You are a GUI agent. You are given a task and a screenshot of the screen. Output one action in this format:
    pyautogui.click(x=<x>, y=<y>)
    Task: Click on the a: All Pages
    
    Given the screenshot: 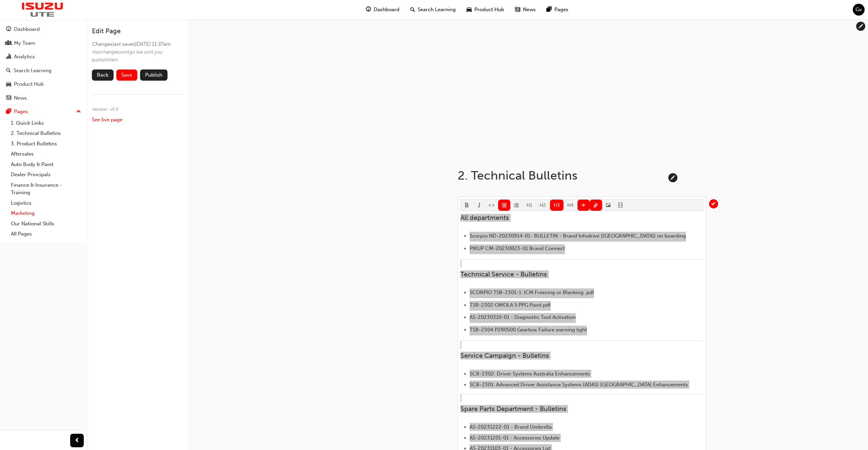 What is the action you would take?
    pyautogui.click(x=46, y=234)
    